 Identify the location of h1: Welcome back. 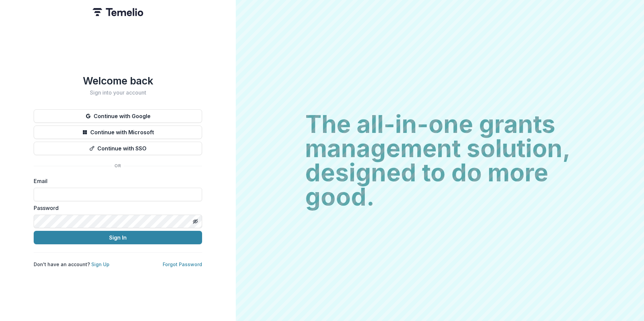
(118, 81).